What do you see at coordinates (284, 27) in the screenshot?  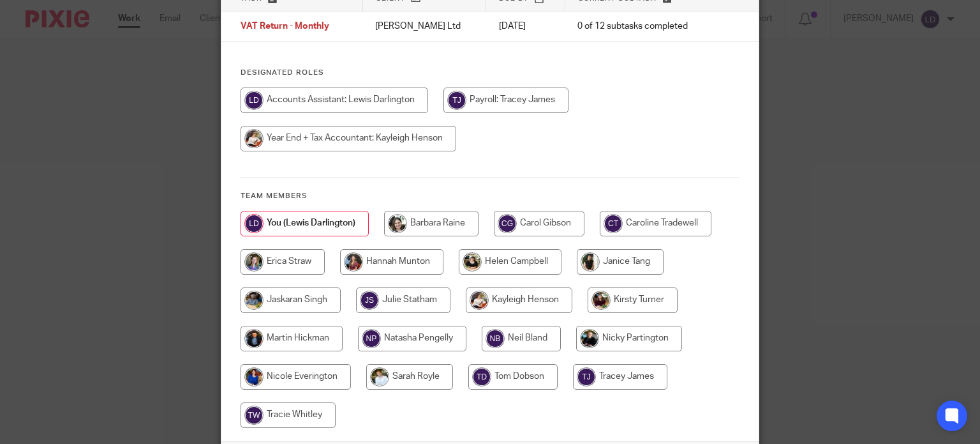 I see `span: VAT Return - Monthly` at bounding box center [284, 27].